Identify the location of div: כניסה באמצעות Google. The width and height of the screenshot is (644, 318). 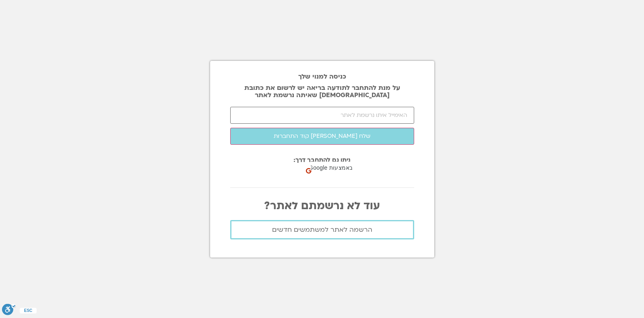
(344, 168).